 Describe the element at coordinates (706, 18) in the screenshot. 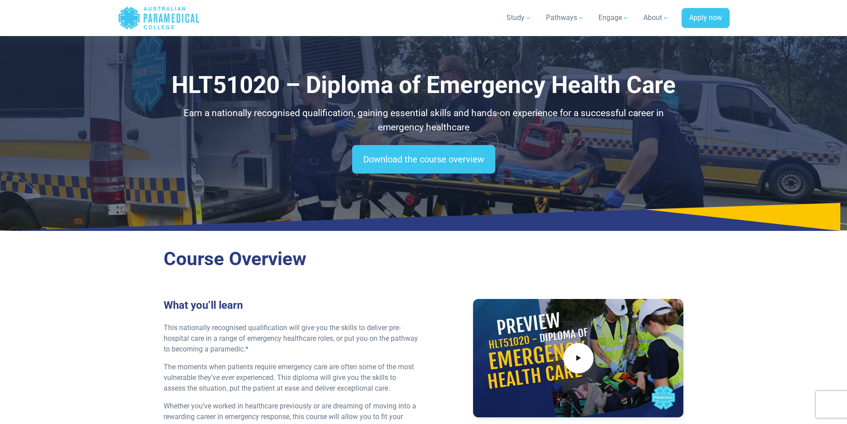

I see `a: Apply now` at that location.